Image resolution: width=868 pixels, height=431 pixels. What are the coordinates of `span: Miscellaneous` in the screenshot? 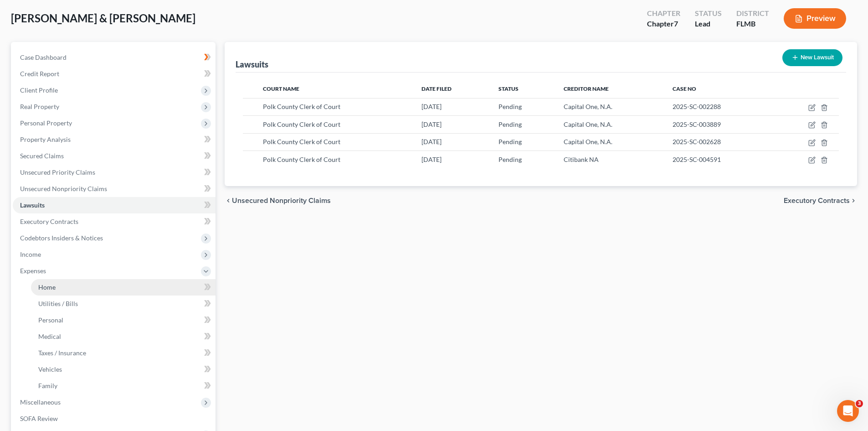 It's located at (40, 402).